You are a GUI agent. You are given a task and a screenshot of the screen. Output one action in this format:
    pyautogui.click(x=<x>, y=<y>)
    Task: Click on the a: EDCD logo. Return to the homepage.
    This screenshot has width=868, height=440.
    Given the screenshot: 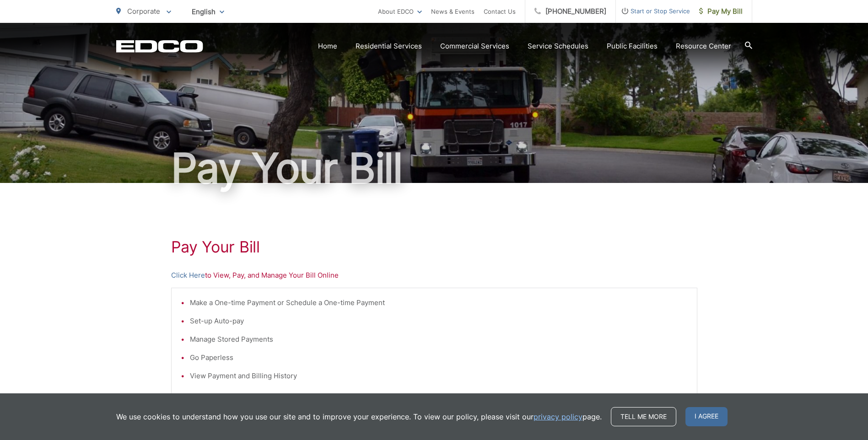 What is the action you would take?
    pyautogui.click(x=160, y=47)
    